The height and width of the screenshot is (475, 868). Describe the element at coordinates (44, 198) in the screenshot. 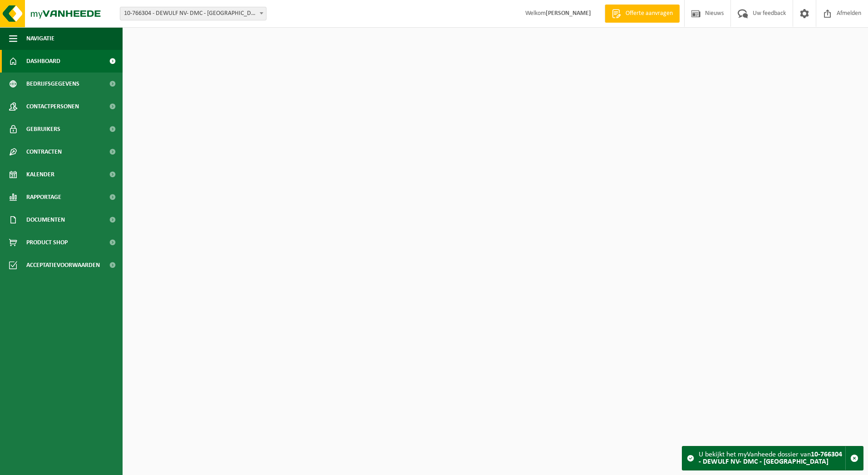

I see `span: Rapportage` at that location.